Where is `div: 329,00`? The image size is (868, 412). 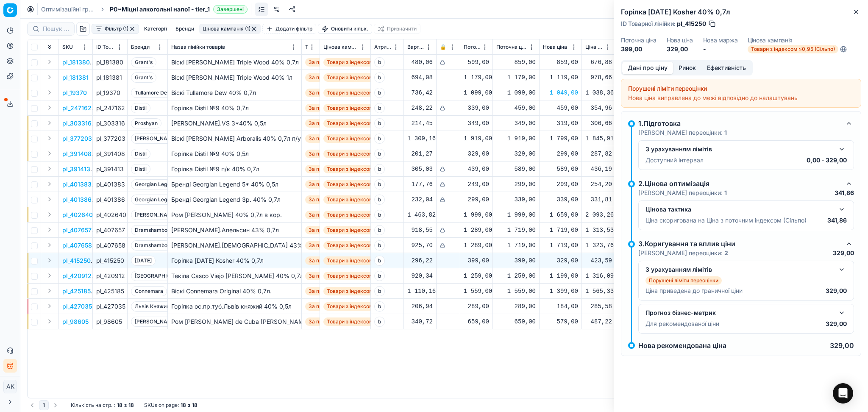
div: 329,00 is located at coordinates (515, 154).